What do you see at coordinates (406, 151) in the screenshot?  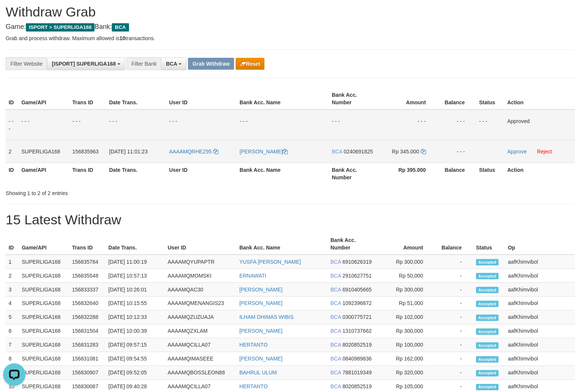 I see `span: Rp 345.000` at bounding box center [406, 151].